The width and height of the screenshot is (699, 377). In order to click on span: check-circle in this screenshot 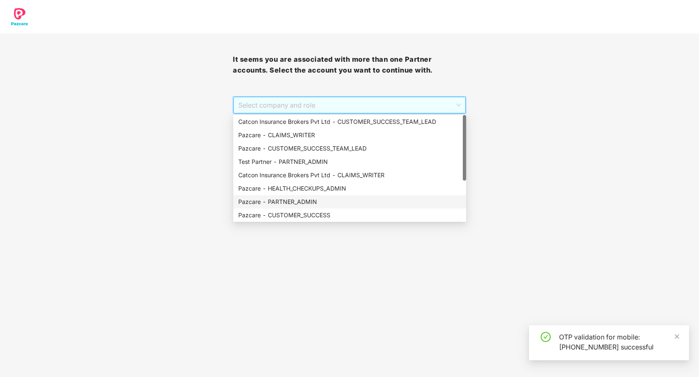, I will do `click(546, 337)`.